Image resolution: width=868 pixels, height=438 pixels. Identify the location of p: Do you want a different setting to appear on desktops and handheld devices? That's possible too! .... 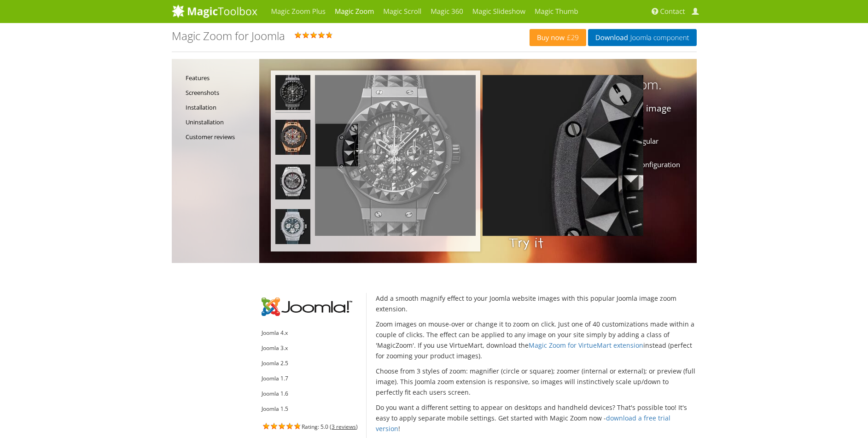
(536, 417).